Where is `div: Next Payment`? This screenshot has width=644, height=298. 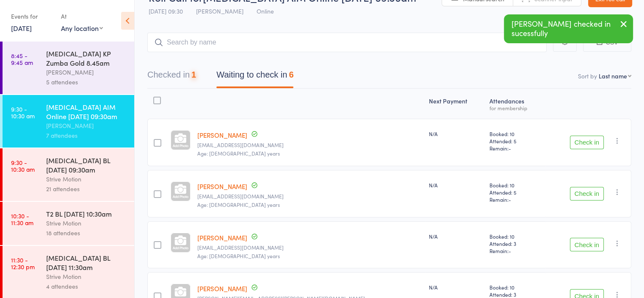 div: Next Payment is located at coordinates (456, 104).